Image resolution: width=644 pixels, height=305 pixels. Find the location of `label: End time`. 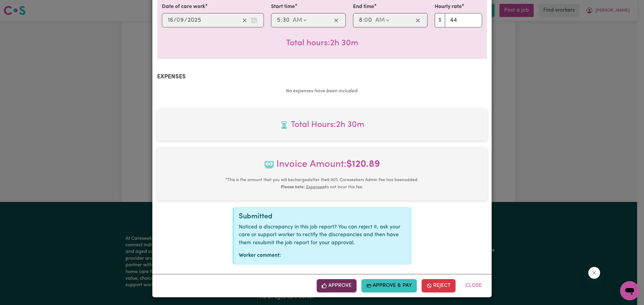

label: End time is located at coordinates (364, 7).